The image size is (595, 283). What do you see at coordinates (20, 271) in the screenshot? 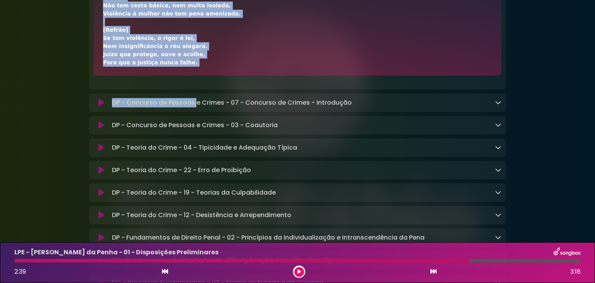
I see `span: 2:39` at bounding box center [20, 271].